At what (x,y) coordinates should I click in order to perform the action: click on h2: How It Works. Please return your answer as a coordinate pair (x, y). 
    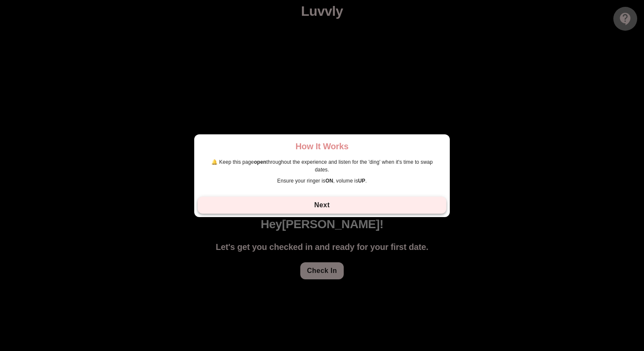
    Looking at the image, I should click on (322, 146).